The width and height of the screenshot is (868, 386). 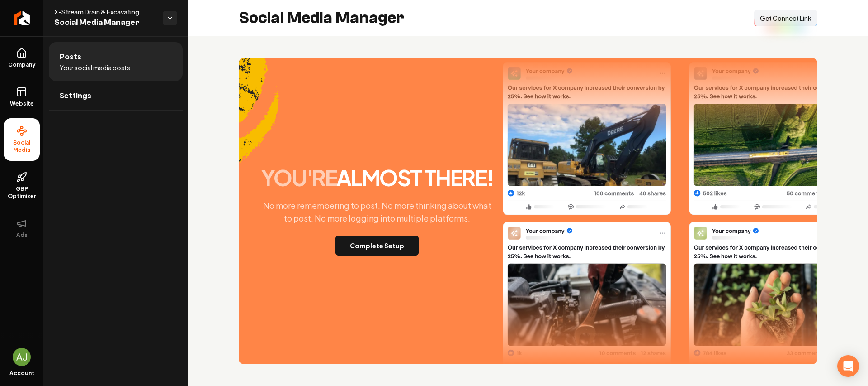 What do you see at coordinates (773, 222) in the screenshot?
I see `img: Post Two` at bounding box center [773, 222].